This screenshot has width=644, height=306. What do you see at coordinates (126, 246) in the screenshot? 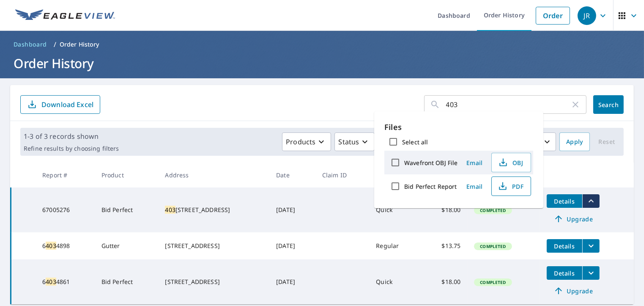
I see `td: Gutter` at bounding box center [126, 246].